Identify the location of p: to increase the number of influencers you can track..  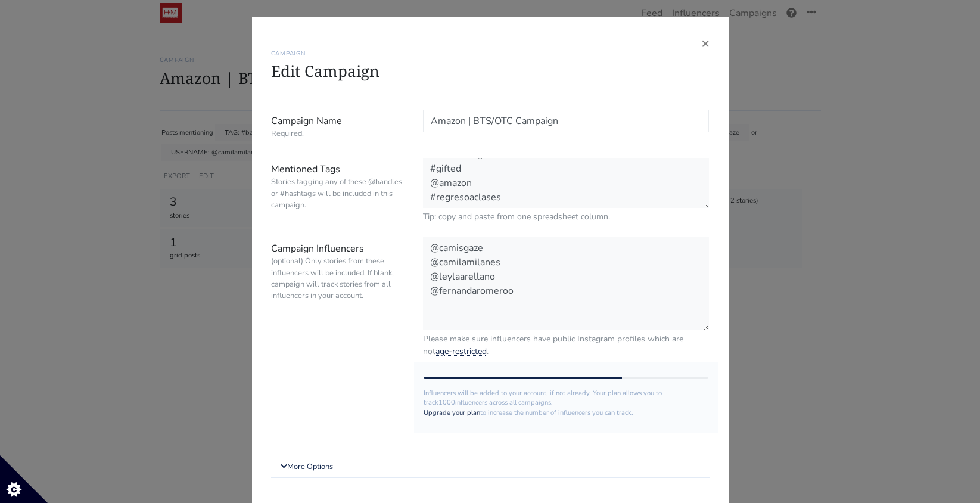
(566, 413).